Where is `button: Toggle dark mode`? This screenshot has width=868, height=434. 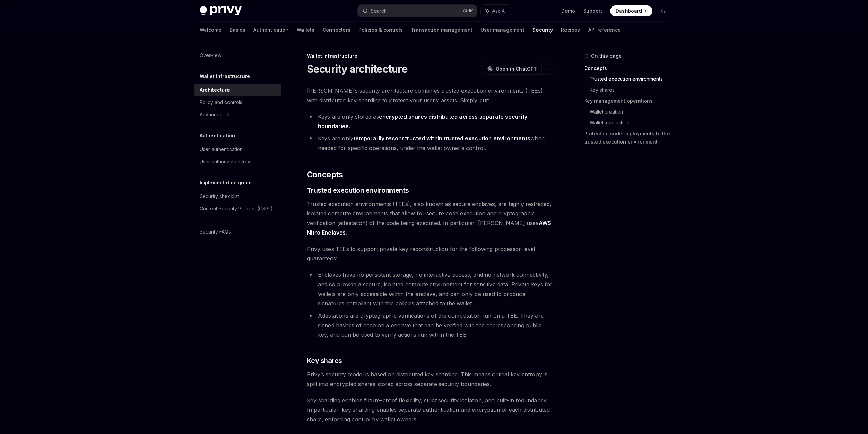 button: Toggle dark mode is located at coordinates (663, 11).